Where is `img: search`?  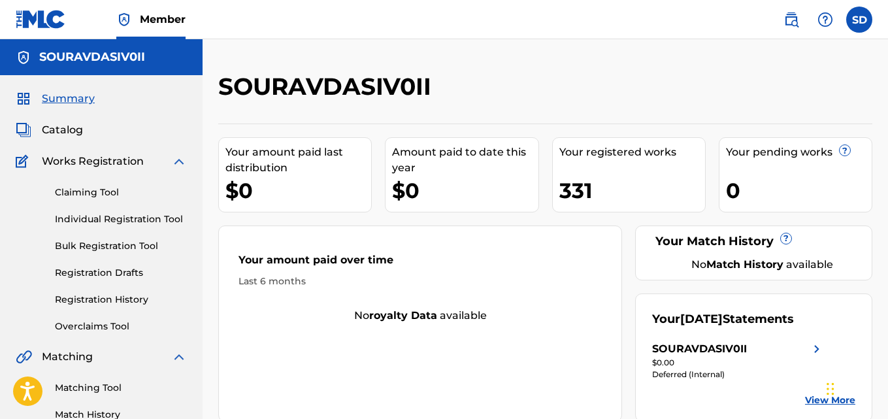 img: search is located at coordinates (792, 20).